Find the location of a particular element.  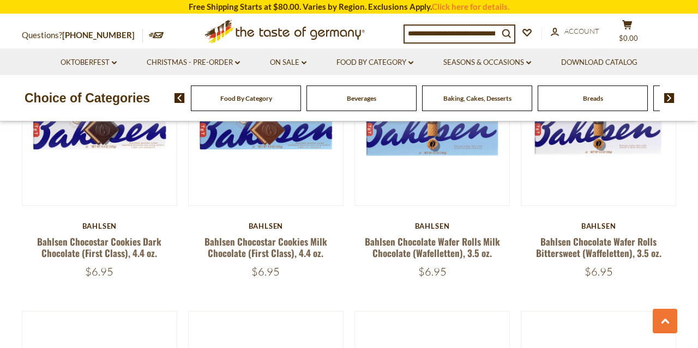

img: previous arrow is located at coordinates (179, 98).